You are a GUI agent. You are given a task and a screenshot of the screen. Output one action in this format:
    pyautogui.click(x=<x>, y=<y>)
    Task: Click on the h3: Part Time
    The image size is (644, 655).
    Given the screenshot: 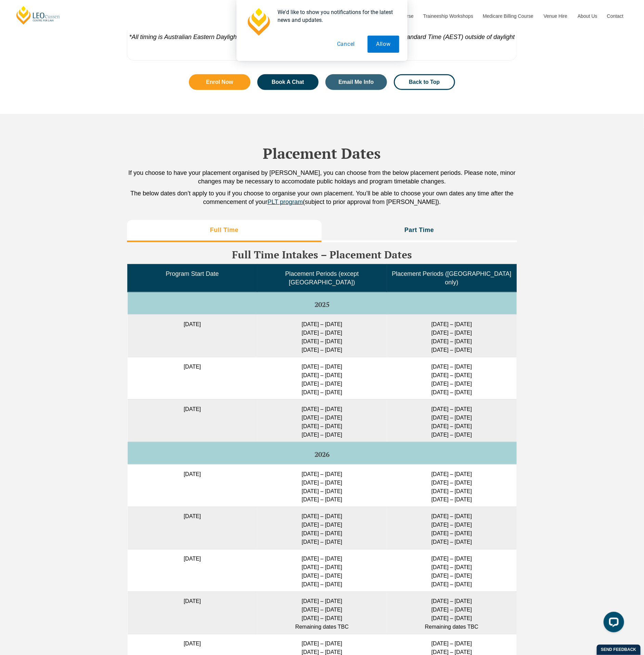 What is the action you would take?
    pyautogui.click(x=419, y=230)
    